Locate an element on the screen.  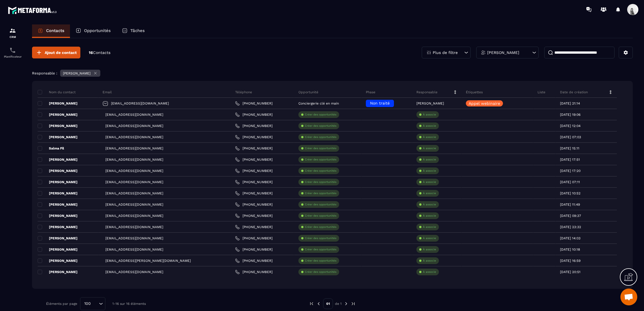
a: schedulerschedulerPlanificateur is located at coordinates (13, 53).